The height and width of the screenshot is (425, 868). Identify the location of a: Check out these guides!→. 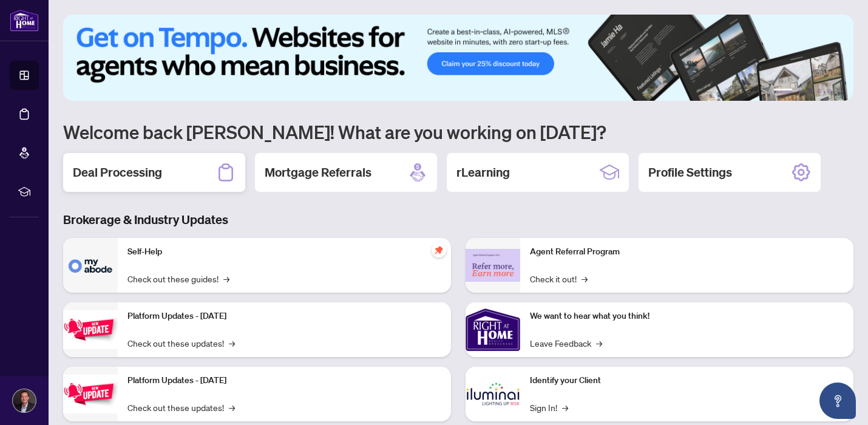
(178, 279).